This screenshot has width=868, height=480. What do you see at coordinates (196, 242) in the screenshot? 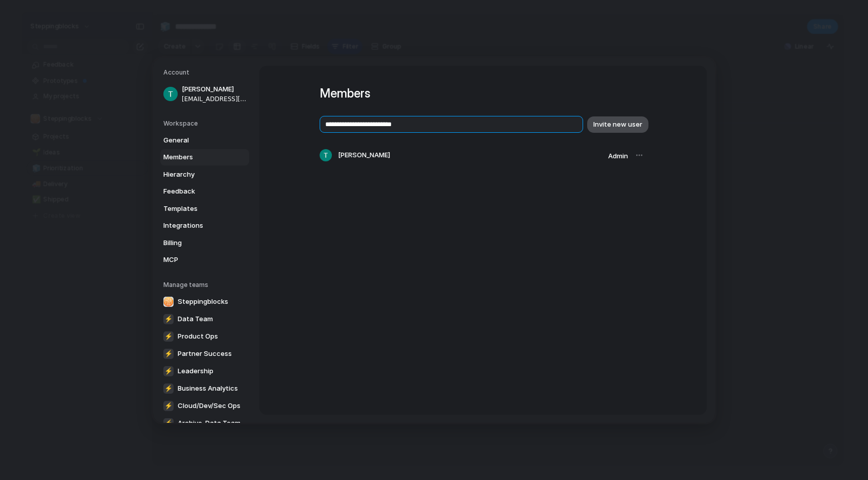
I see `span: Billing` at bounding box center [196, 242].